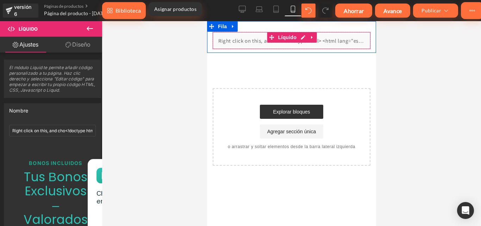  I want to click on button: Rehacer, so click(325, 11).